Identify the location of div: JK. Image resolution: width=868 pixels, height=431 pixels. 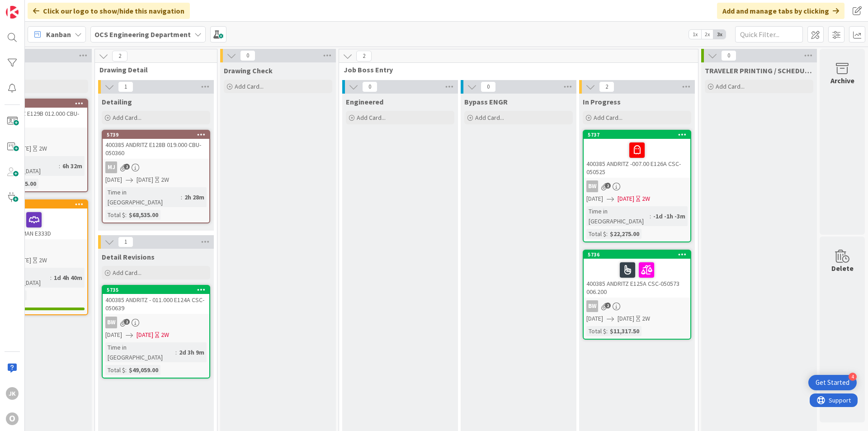
(12, 394).